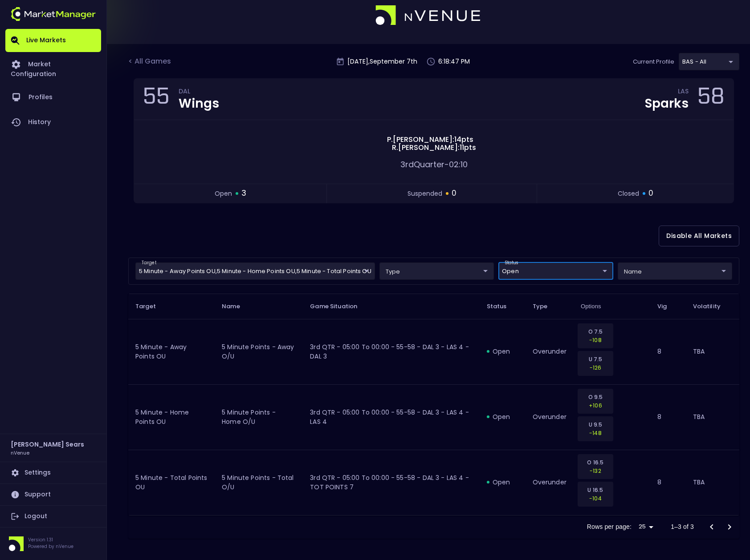 The height and width of the screenshot is (560, 750). What do you see at coordinates (458, 164) in the screenshot?
I see `span: 02:10` at bounding box center [458, 164].